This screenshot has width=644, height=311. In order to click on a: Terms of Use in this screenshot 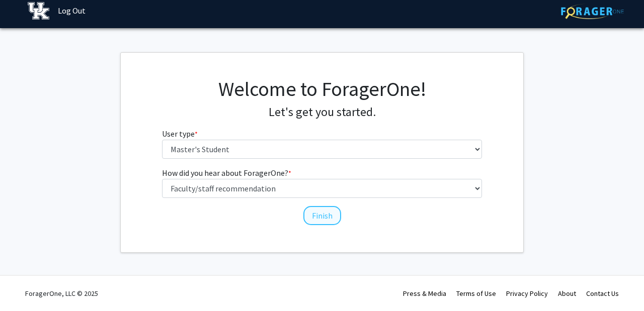, I will do `click(476, 294)`.